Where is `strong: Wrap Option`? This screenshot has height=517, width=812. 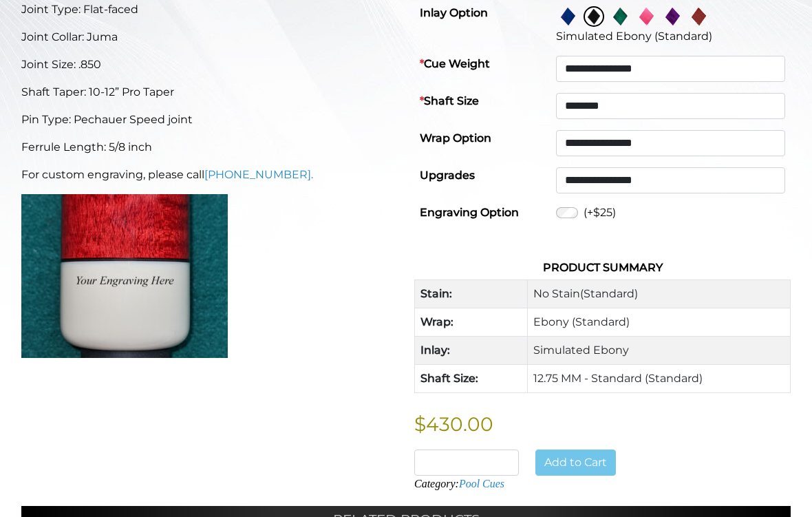 strong: Wrap Option is located at coordinates (456, 137).